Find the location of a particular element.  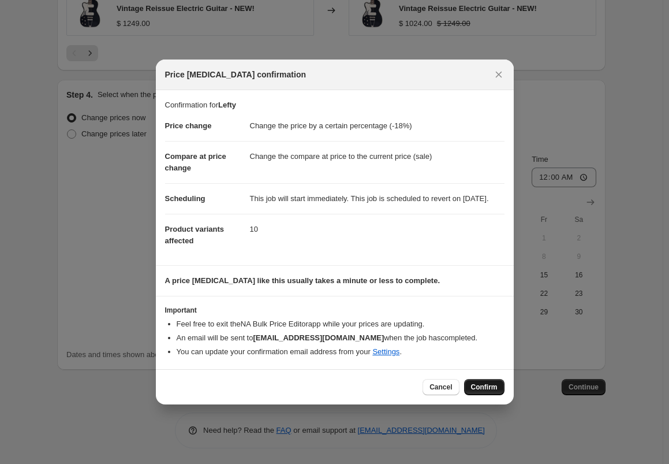

span: Price change is located at coordinates (188, 125).